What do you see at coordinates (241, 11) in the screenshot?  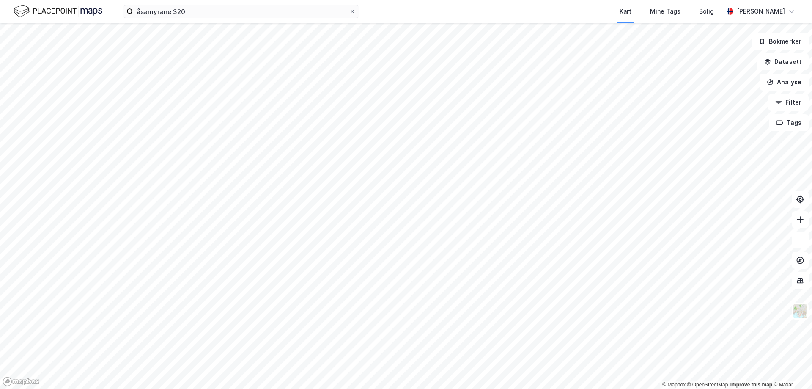 I see `input: Søk på adresse, matrikkel, gårdeiere, leietakere eller personer` at bounding box center [241, 11].